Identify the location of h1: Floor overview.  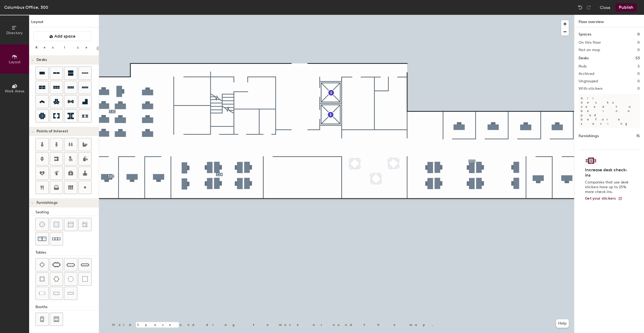
(609, 21).